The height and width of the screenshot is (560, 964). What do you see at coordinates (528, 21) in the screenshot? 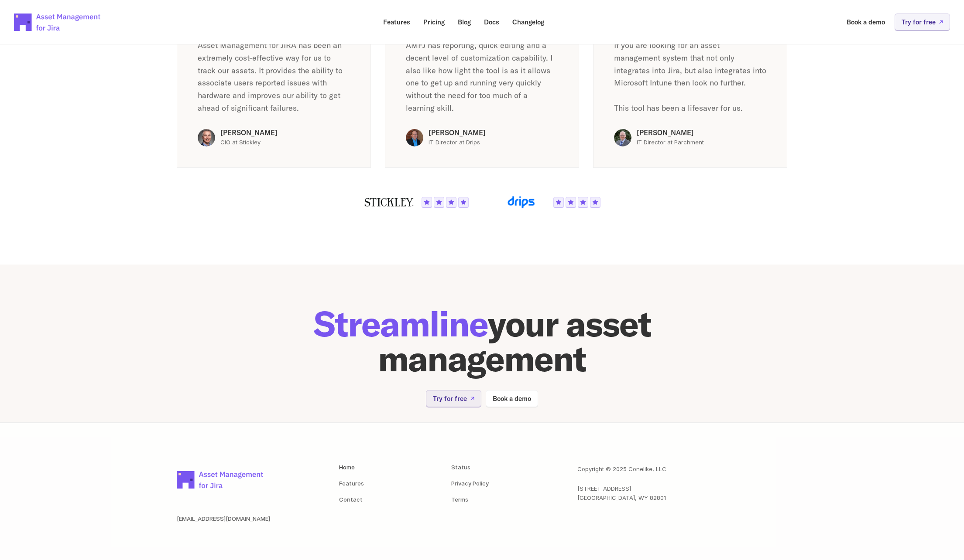
I see `a: Changelog` at bounding box center [528, 21].